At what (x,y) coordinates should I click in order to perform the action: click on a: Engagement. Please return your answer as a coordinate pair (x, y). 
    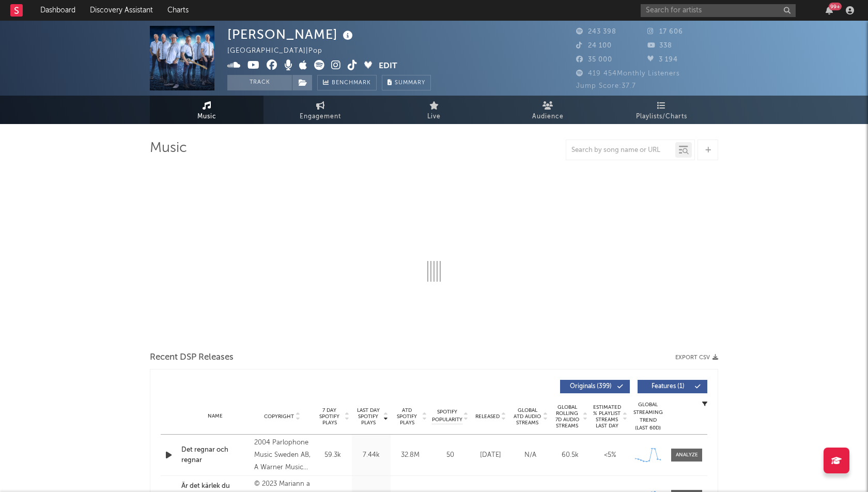
    Looking at the image, I should click on (321, 109).